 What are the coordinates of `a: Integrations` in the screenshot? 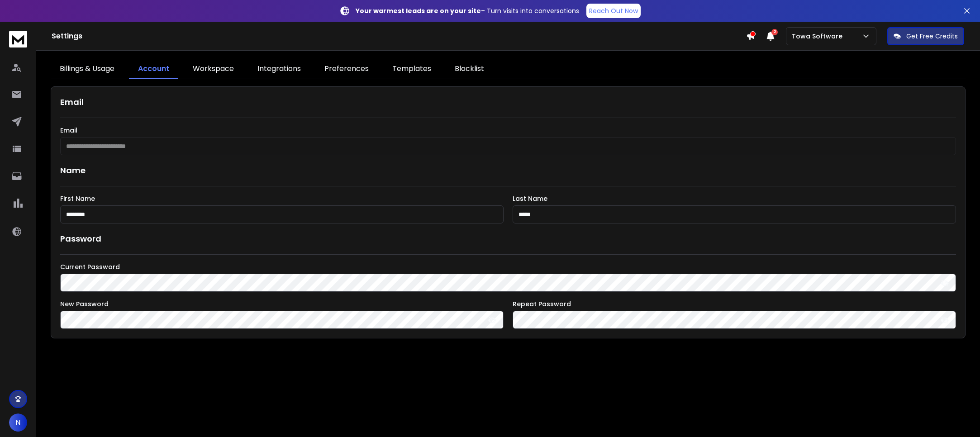 It's located at (279, 69).